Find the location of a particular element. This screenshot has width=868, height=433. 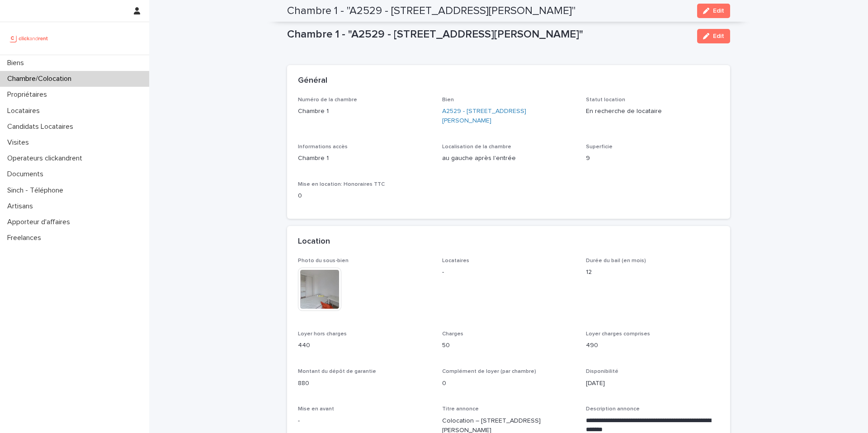

p: Visites is located at coordinates (20, 142).